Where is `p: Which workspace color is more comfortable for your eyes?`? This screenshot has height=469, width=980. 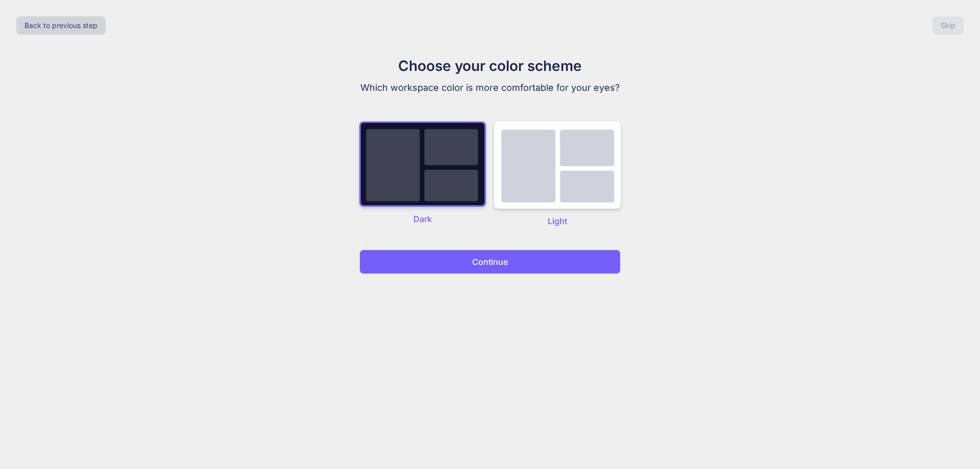 p: Which workspace color is more comfortable for your eyes? is located at coordinates (490, 87).